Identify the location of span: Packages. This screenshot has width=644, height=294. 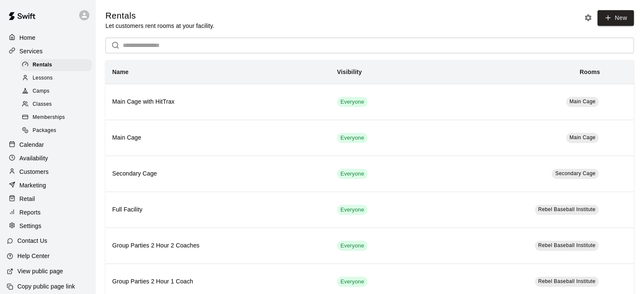
(44, 131).